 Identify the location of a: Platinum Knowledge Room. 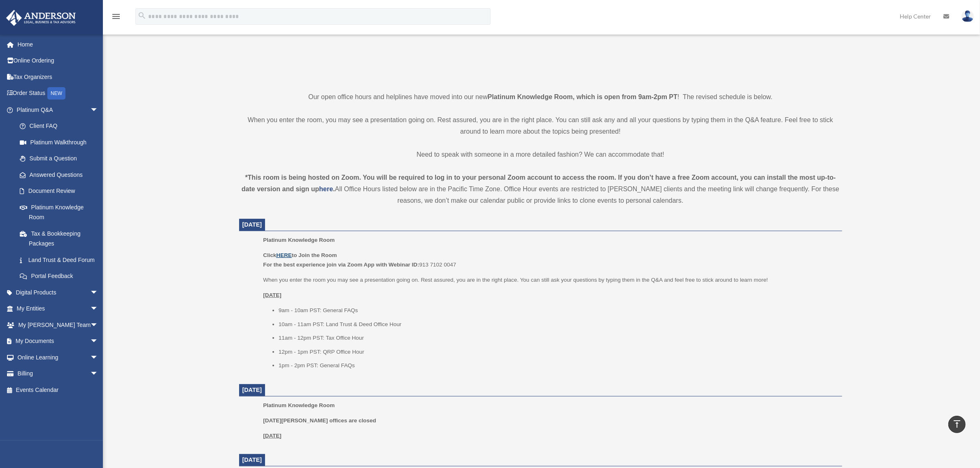
(59, 213).